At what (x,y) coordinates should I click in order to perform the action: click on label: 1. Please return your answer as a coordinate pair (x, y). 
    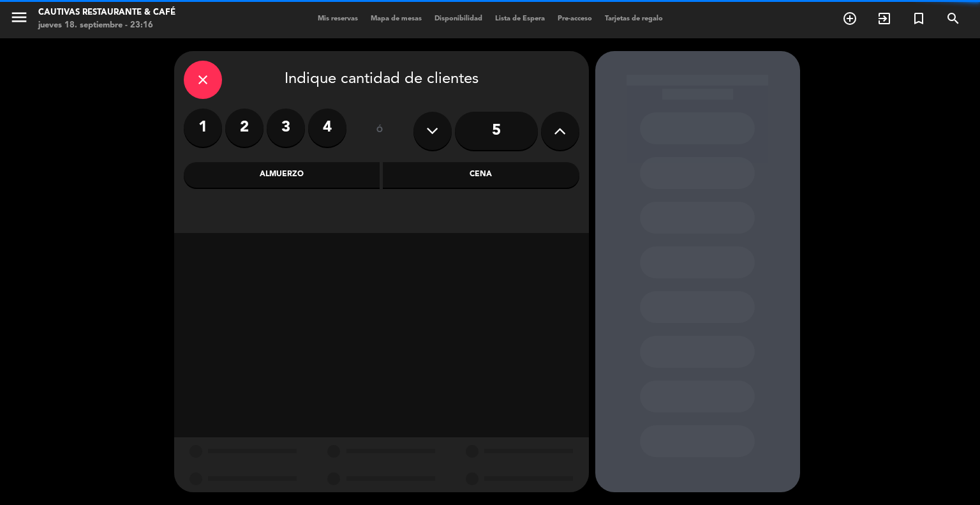
    Looking at the image, I should click on (203, 128).